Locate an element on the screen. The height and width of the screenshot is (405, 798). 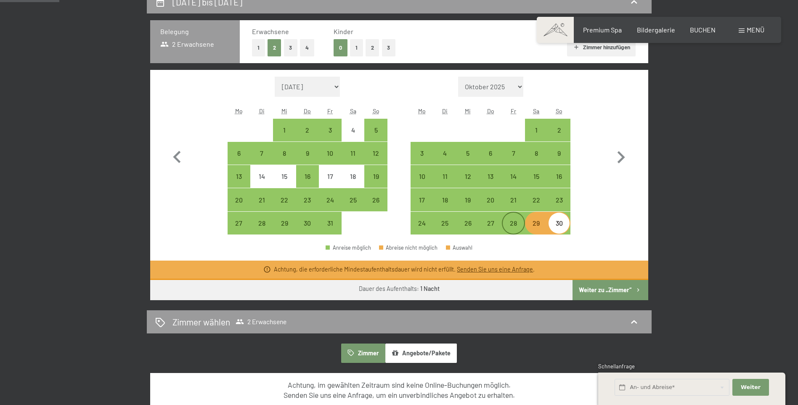
div: 16 is located at coordinates (559, 183).